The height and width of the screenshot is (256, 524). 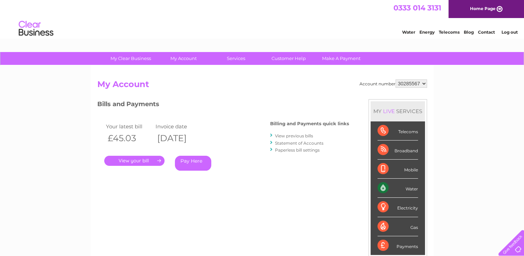 I want to click on div: Telecoms, so click(x=398, y=131).